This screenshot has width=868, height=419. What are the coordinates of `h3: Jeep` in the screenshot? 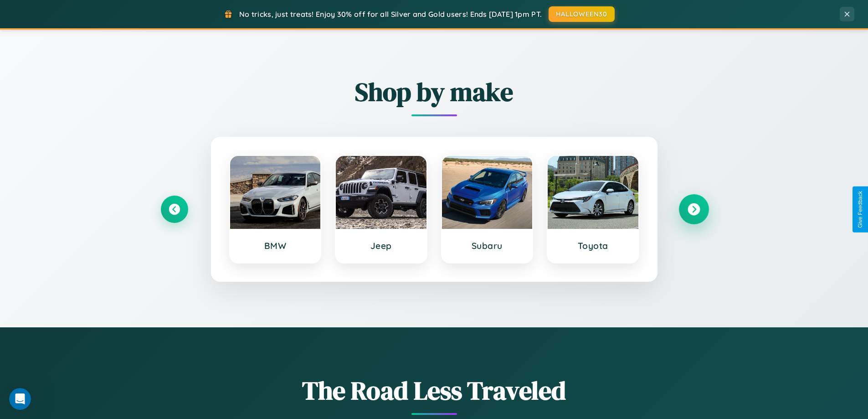 It's located at (381, 246).